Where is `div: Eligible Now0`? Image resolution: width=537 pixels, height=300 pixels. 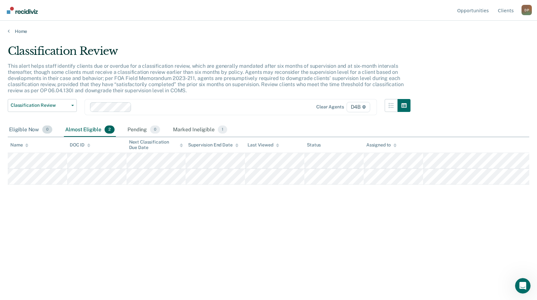
div: Eligible Now0 is located at coordinates (31, 130).